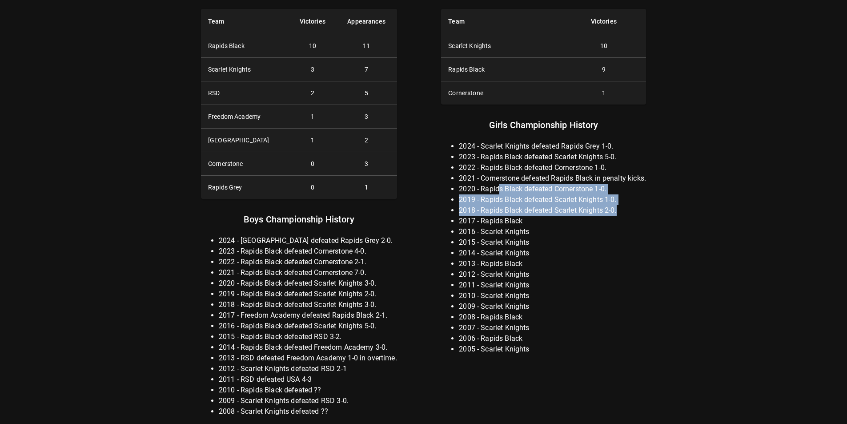  What do you see at coordinates (552, 349) in the screenshot?
I see `li: 2005 - Scarlet Knights` at bounding box center [552, 349].